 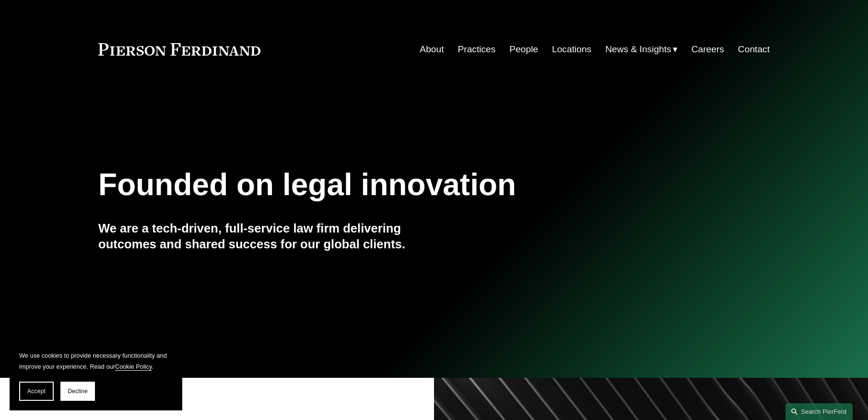 I want to click on a: Locations, so click(x=571, y=49).